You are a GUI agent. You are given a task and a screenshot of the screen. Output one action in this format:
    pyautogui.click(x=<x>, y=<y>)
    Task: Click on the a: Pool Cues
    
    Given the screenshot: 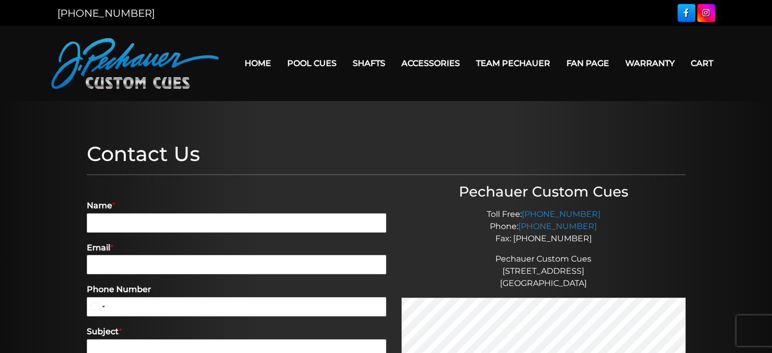 What is the action you would take?
    pyautogui.click(x=312, y=63)
    